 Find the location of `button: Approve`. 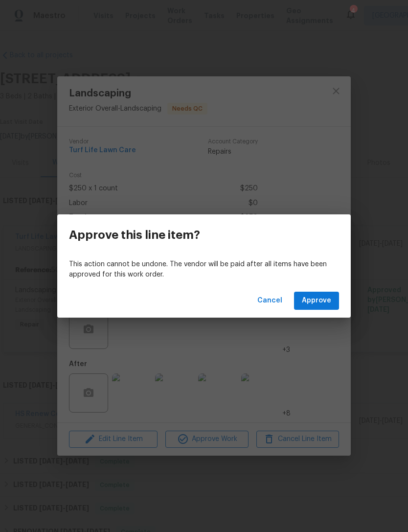

button: Approve is located at coordinates (316, 301).